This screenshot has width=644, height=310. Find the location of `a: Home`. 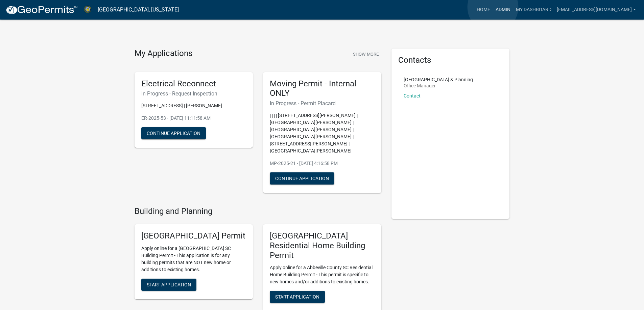

a: Home is located at coordinates (483, 10).